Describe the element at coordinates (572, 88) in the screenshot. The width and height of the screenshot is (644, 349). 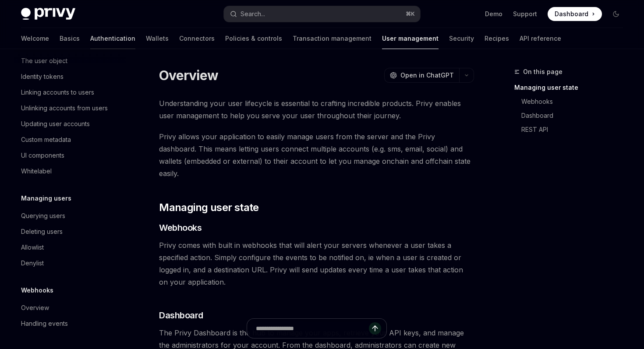
I see `a: Managing user state` at that location.